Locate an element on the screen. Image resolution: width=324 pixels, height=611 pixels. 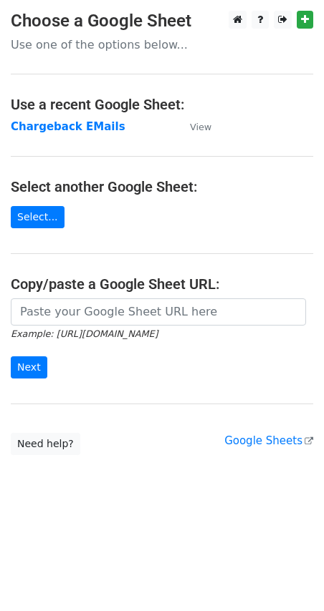
input: Next is located at coordinates (29, 367).